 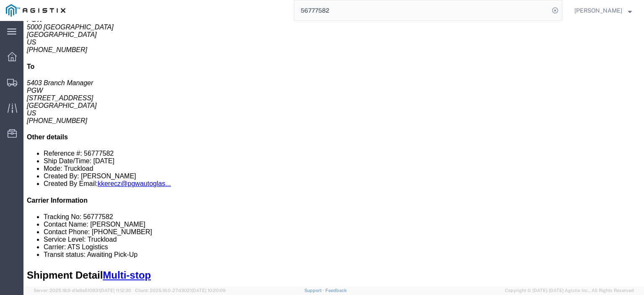 I want to click on a: Support, so click(x=315, y=290).